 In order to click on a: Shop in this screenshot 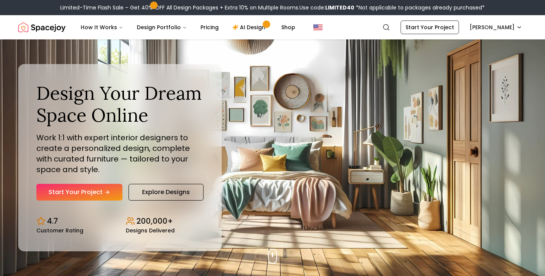, I will do `click(288, 27)`.